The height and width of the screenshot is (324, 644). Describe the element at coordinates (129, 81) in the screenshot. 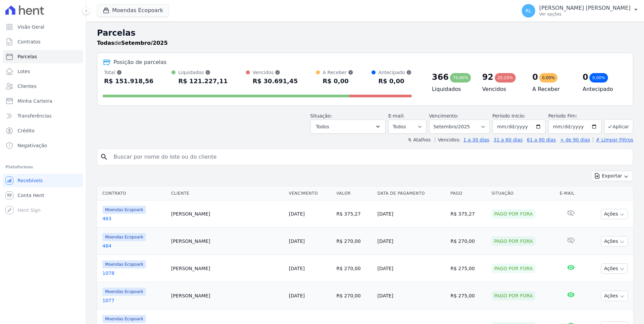

I see `div: R$ 151.918,56` at that location.